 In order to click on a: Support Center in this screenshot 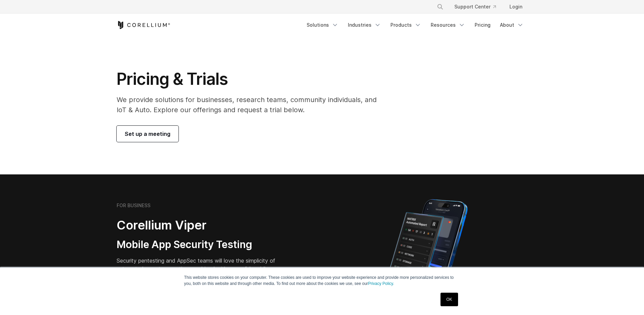, I will do `click(475, 7)`.